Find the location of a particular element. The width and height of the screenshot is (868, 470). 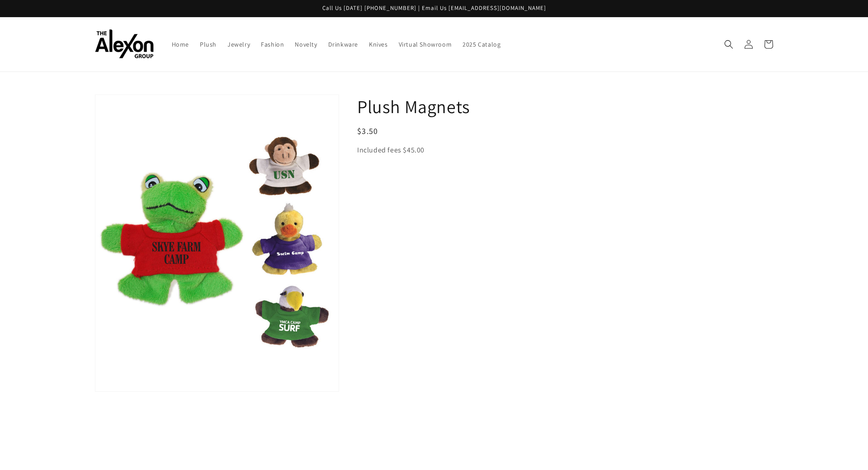

a: Fashion is located at coordinates (272, 45).